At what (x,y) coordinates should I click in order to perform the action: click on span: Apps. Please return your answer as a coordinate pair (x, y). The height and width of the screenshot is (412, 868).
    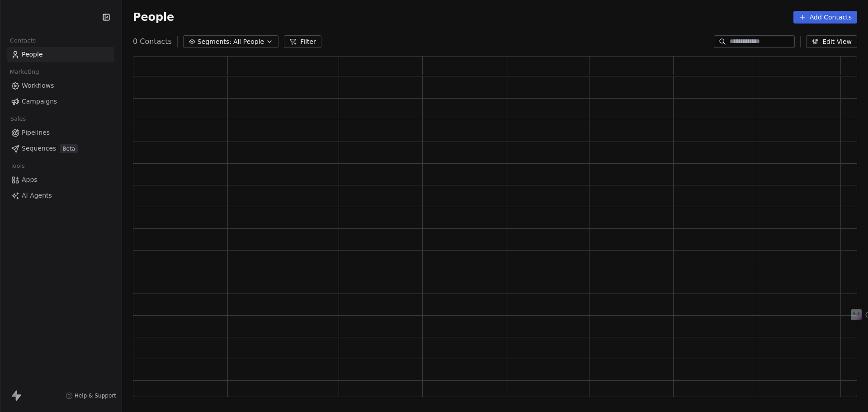
    Looking at the image, I should click on (30, 180).